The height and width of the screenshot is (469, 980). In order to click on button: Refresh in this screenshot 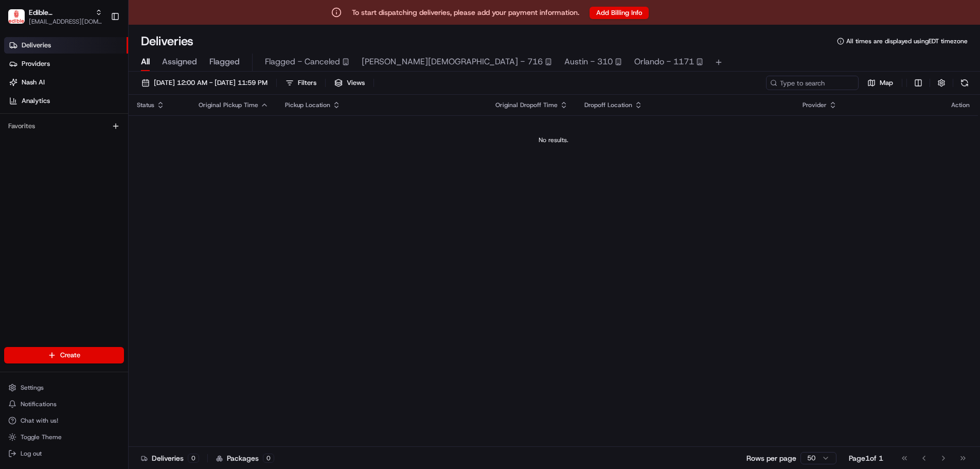, I will do `click(965, 83)`.